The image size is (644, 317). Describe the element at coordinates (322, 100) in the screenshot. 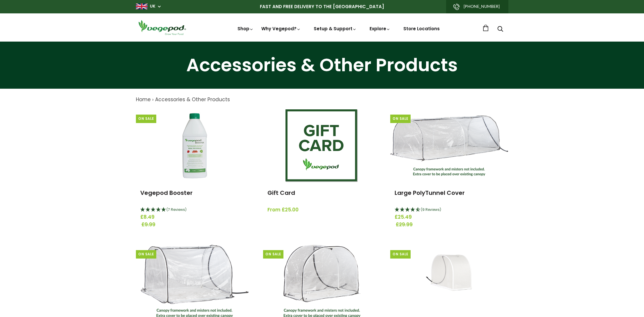

I see `nav: breadcrumbs` at that location.